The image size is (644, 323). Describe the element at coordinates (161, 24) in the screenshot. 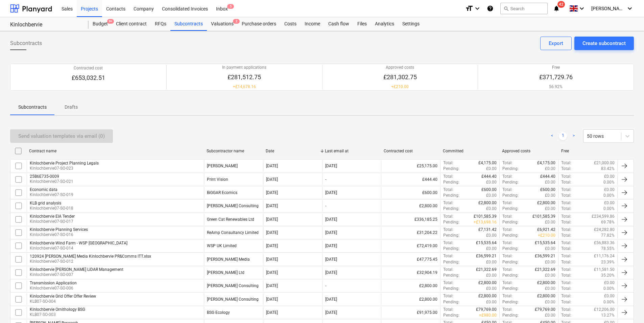

I see `a: RFQs` at that location.